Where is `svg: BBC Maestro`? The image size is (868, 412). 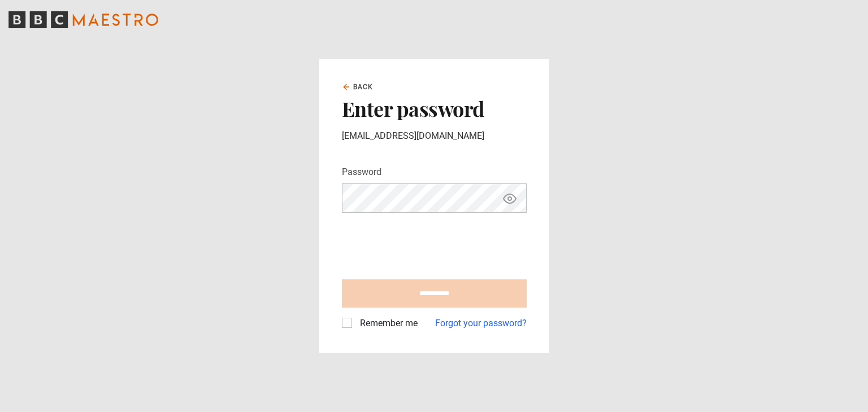 svg: BBC Maestro is located at coordinates (83, 20).